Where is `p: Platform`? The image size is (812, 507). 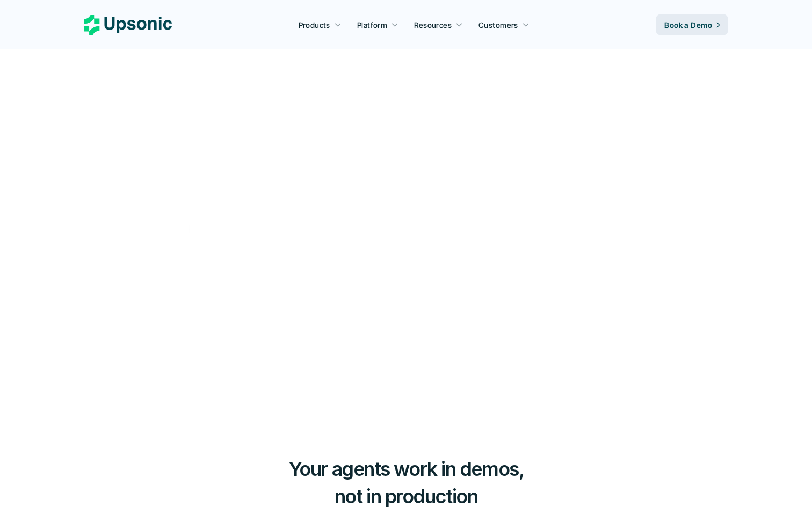 p: Platform is located at coordinates (372, 25).